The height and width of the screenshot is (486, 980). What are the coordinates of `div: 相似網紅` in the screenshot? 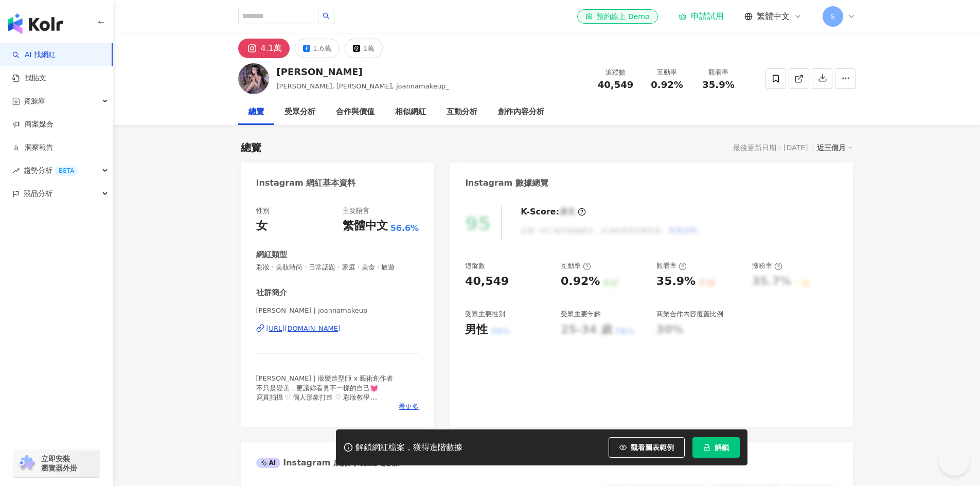 It's located at (411, 112).